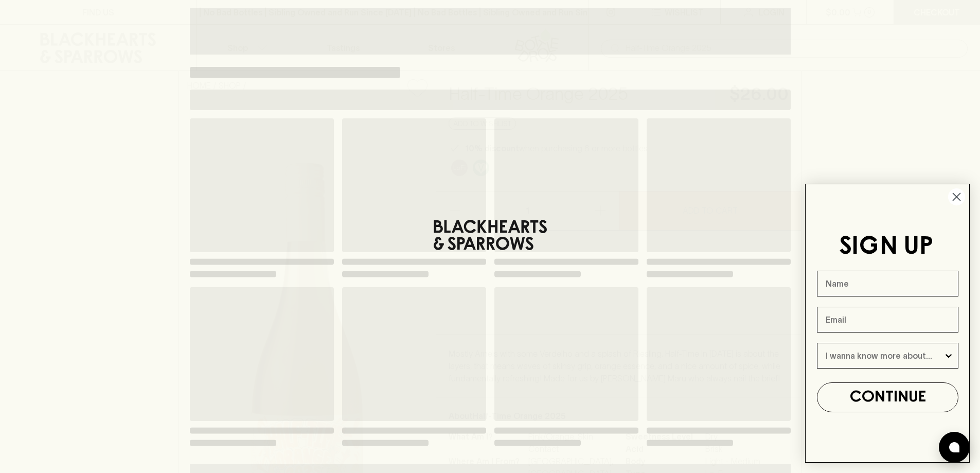 Image resolution: width=980 pixels, height=473 pixels. Describe the element at coordinates (887, 283) in the screenshot. I see `input: Name` at that location.